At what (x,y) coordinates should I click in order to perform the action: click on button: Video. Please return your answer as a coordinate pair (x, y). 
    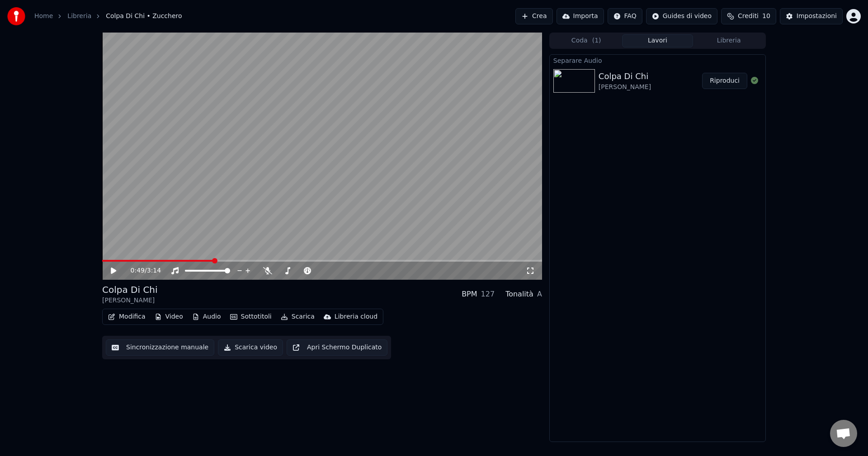
    Looking at the image, I should click on (169, 317).